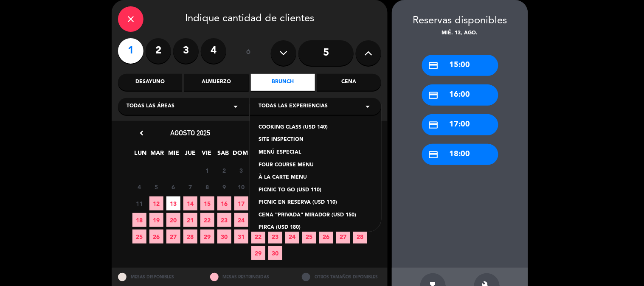 This screenshot has height=286, width=644. I want to click on div: MESAS RESTRINGIDAS, so click(250, 277).